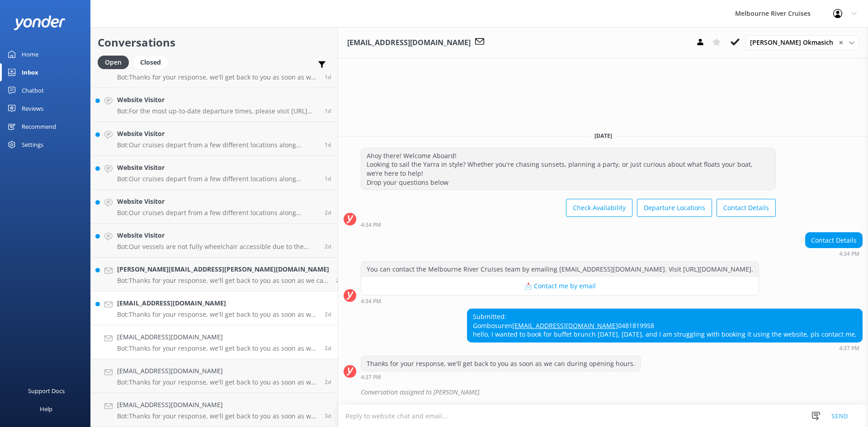 The height and width of the screenshot is (427, 868). What do you see at coordinates (214, 42) in the screenshot?
I see `h2: Conversations` at bounding box center [214, 42].